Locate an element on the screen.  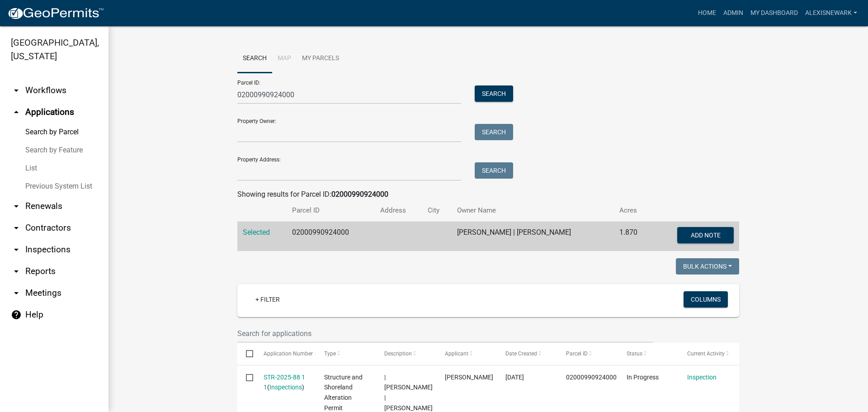
input: Search for applications is located at coordinates (445, 334).